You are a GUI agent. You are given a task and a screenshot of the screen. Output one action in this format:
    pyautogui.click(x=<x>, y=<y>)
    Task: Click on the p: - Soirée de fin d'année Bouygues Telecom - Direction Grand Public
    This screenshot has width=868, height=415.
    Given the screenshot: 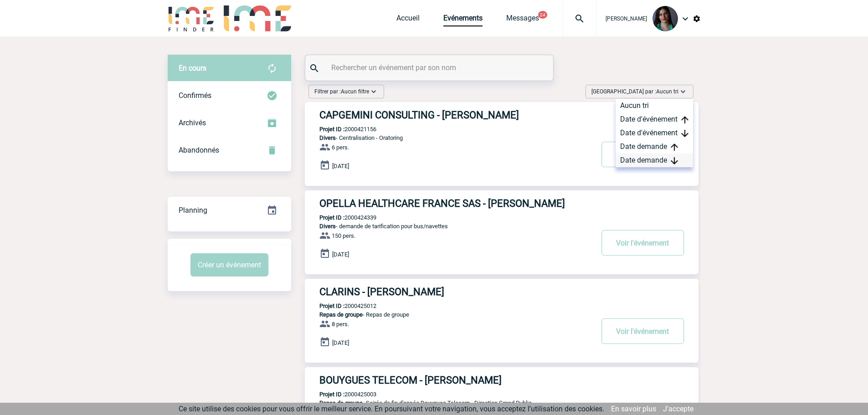 What is the action you would take?
    pyautogui.click(x=449, y=403)
    